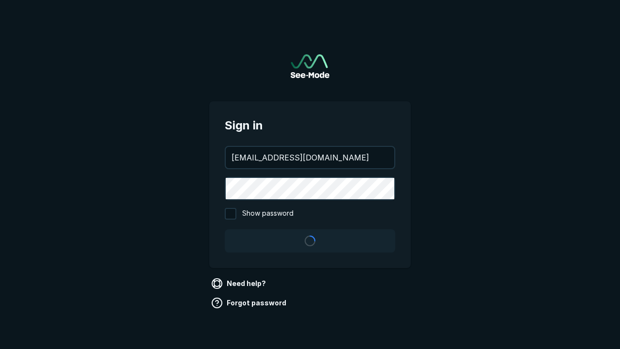  Describe the element at coordinates (310, 126) in the screenshot. I see `span: Sign in` at that location.